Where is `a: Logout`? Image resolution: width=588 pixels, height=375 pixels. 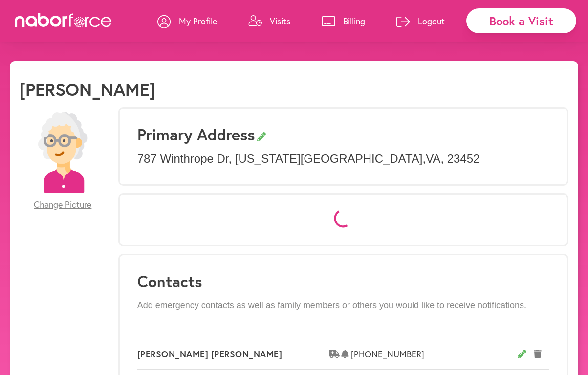
a: Logout is located at coordinates (420, 21).